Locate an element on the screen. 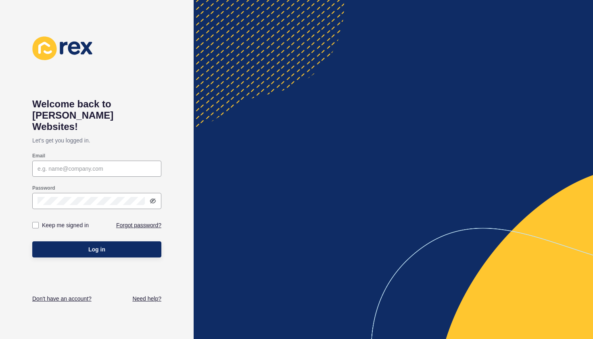 The image size is (593, 339). a: Don't have an account? is located at coordinates (62, 298).